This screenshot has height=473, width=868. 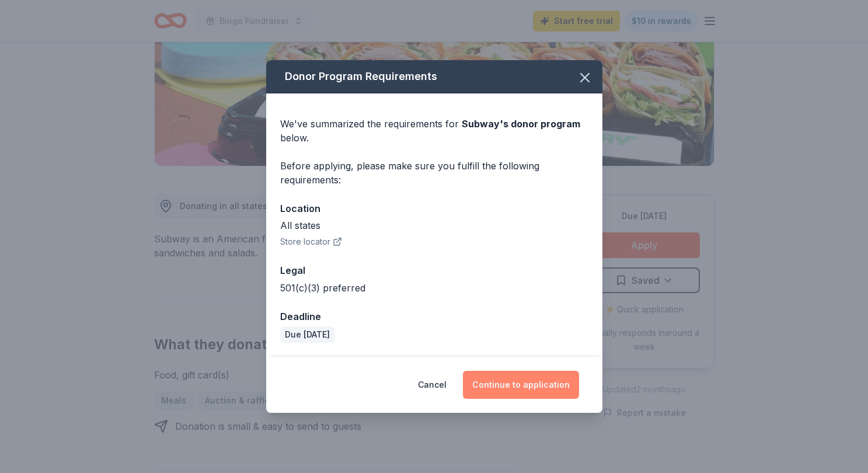 What do you see at coordinates (435, 270) in the screenshot?
I see `div: Legal` at bounding box center [435, 270].